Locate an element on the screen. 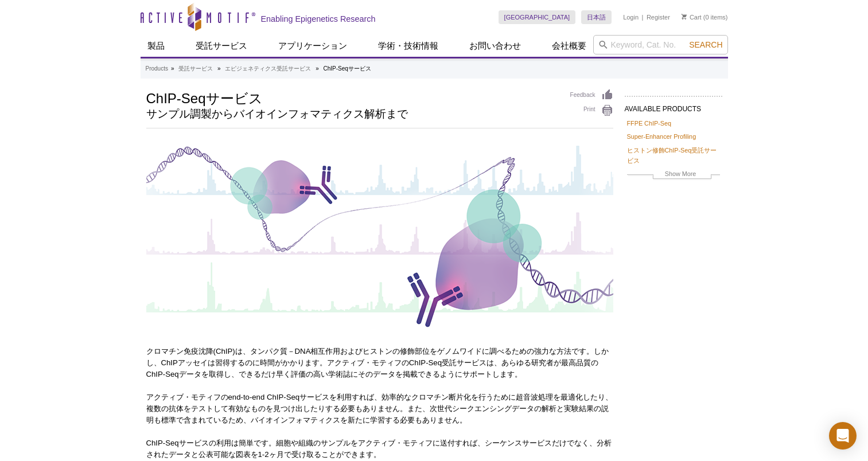 This screenshot has width=868, height=461. p: ChIP-Seqサービスの利用は簡単です。細胞や組織のサンプルをアクティブ・モティフに送付すれば、シーケンスサービスだけでなく、分析されたデータと公表可能な図表を1-2ヶ月で受け取ることができます。 is located at coordinates (380, 449).